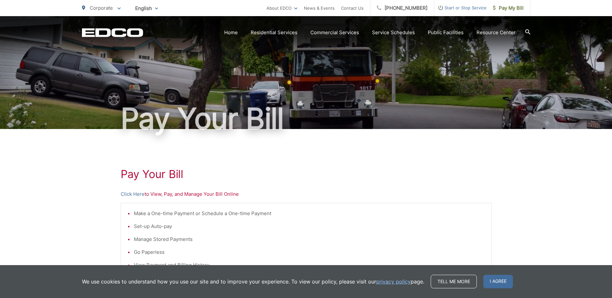 Image resolution: width=612 pixels, height=298 pixels. What do you see at coordinates (113, 33) in the screenshot?
I see `a: EDCD logo. Return to the homepage.` at bounding box center [113, 33].